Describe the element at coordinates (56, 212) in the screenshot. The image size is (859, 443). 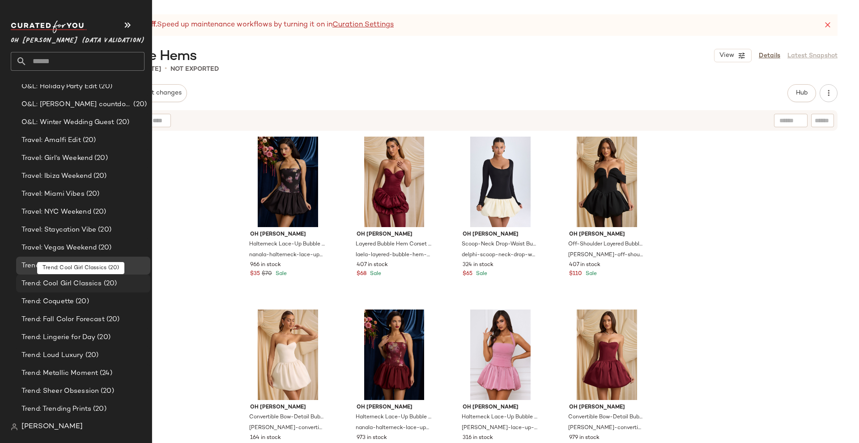
I see `span: Travel: NYC Weekend` at that location.